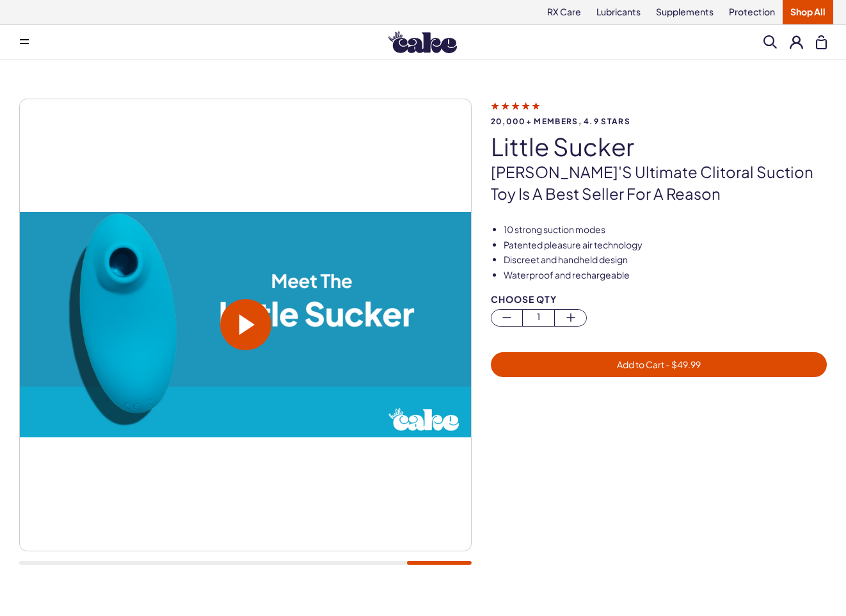  I want to click on li: 10 strong suction modes, so click(665, 230).